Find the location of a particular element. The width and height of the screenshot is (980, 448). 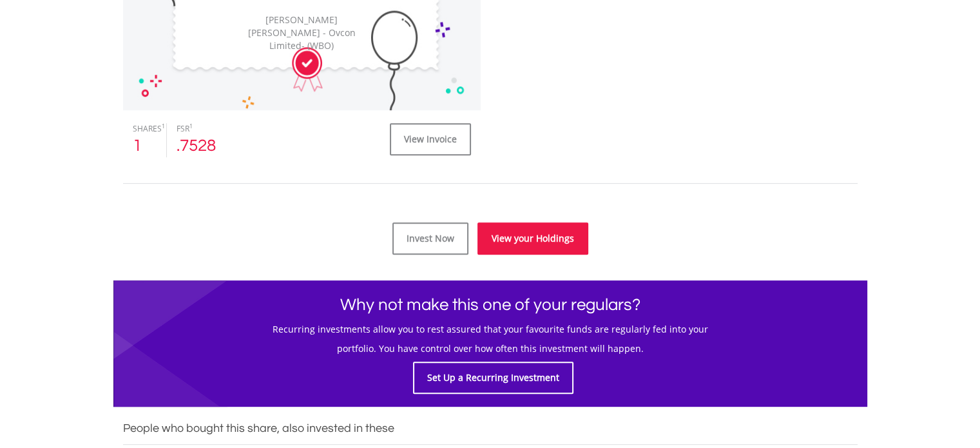

div: 1 is located at coordinates (145, 146).